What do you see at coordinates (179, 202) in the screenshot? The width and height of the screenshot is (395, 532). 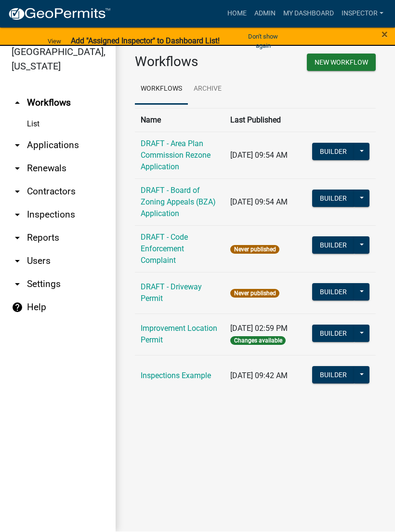 I see `a: DRAFT - Board of Zoning Appeals (BZA) Application` at bounding box center [179, 202].